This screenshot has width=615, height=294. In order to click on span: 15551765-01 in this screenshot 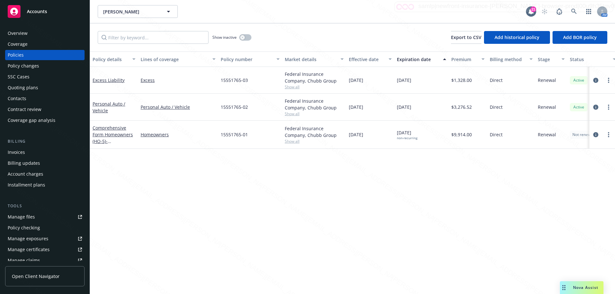, I will do `click(234, 135)`.